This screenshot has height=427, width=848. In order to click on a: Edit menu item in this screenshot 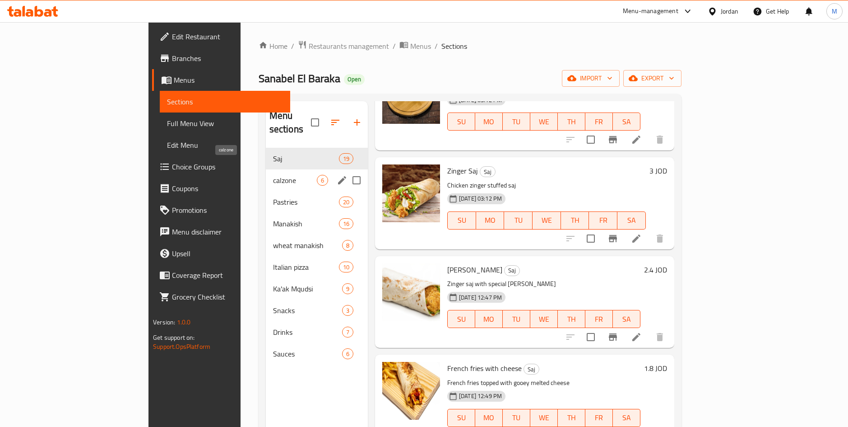, I will do `click(636, 139)`.